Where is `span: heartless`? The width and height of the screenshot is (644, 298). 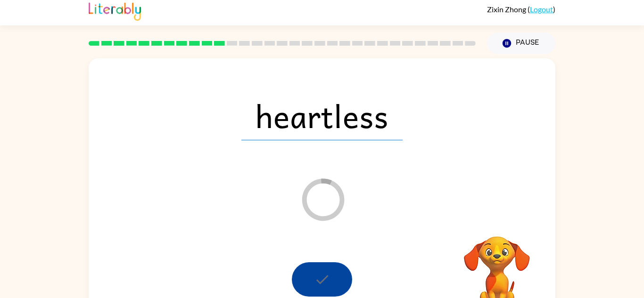
span: heartless is located at coordinates (322, 116).